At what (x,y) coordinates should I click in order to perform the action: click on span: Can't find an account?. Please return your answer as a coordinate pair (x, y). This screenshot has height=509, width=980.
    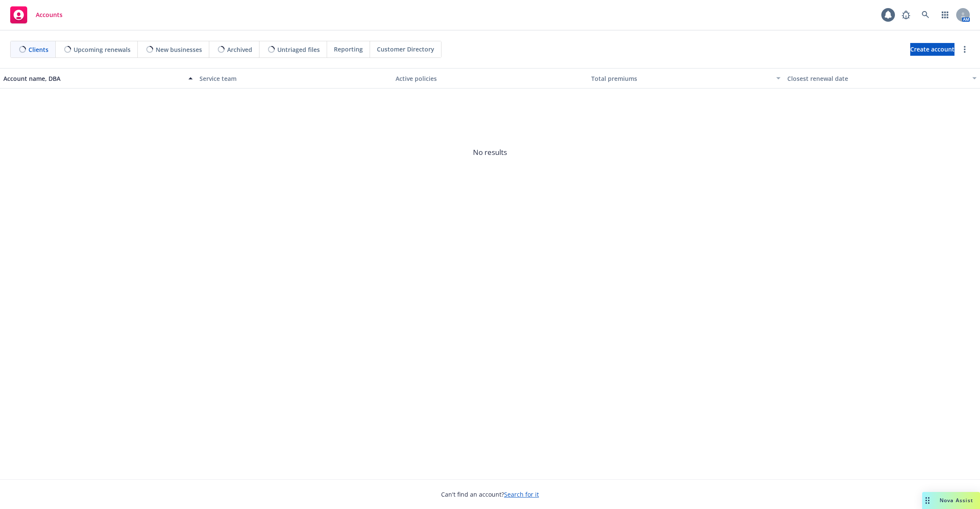
    Looking at the image, I should click on (490, 495).